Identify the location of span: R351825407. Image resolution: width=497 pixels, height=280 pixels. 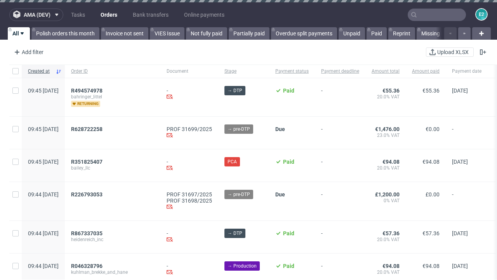
(87, 162).